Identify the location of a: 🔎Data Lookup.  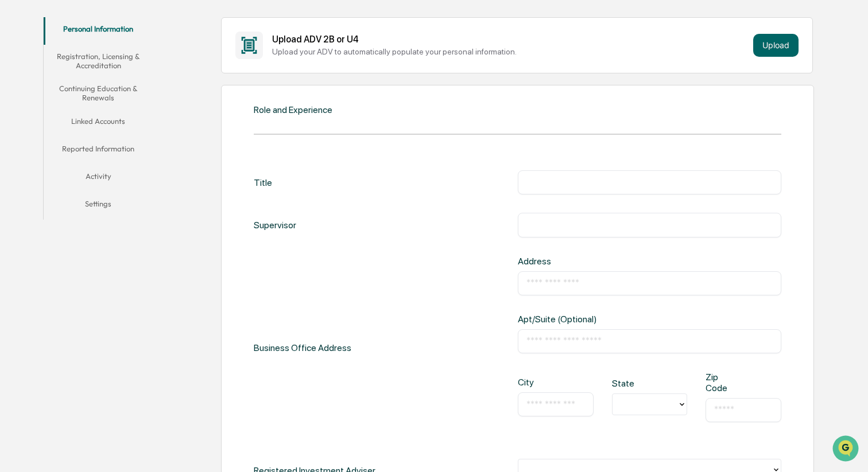
(42, 172).